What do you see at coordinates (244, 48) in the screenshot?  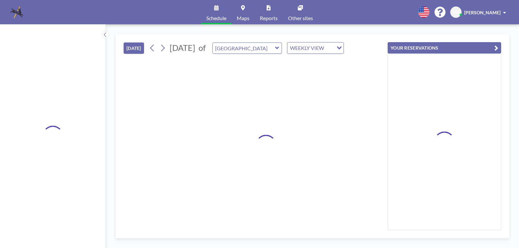 I see `input: Buckhead Room` at bounding box center [244, 48].